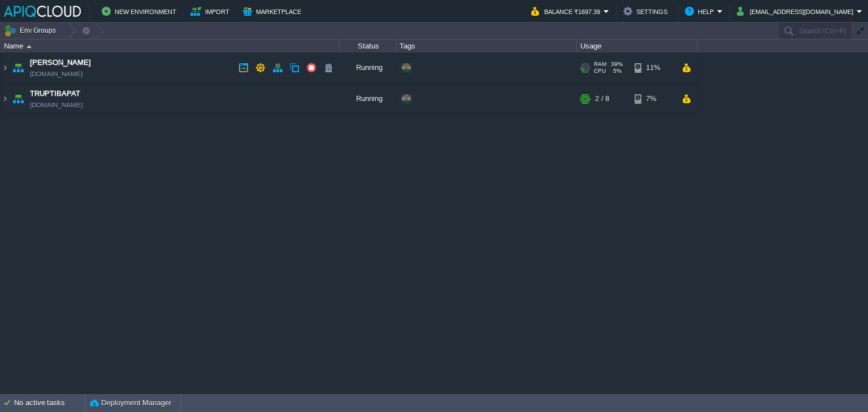 This screenshot has height=412, width=868. Describe the element at coordinates (599, 71) in the screenshot. I see `span: CPU` at that location.